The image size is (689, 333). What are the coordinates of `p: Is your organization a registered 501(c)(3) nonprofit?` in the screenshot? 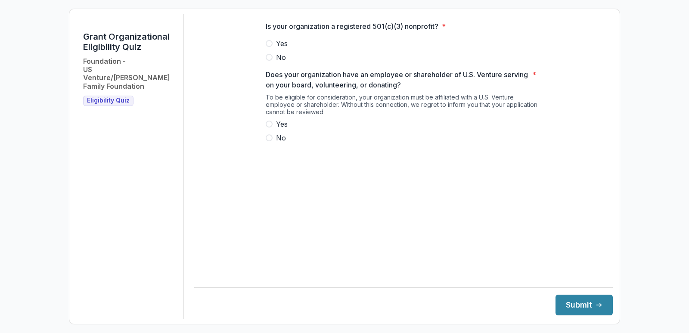 It's located at (352, 26).